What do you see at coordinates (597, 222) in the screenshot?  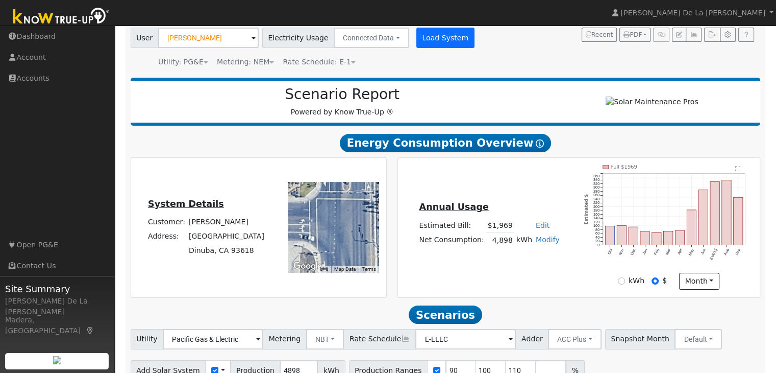 I see `text: 120` at bounding box center [597, 222].